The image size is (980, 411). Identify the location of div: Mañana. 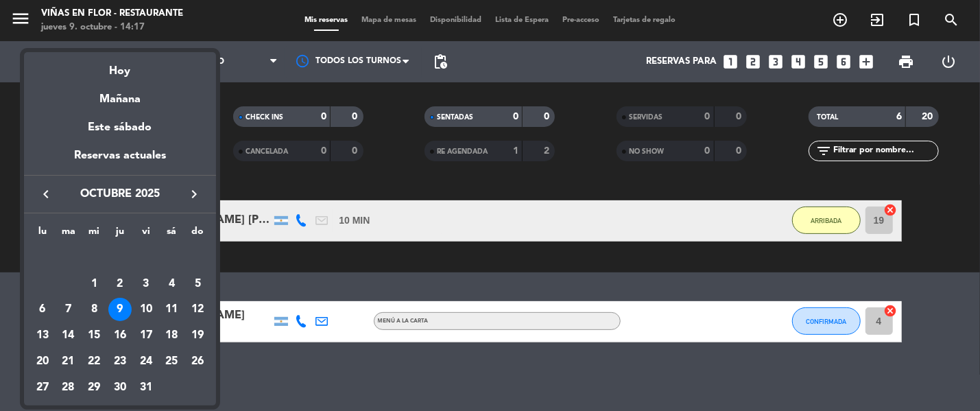
(120, 94).